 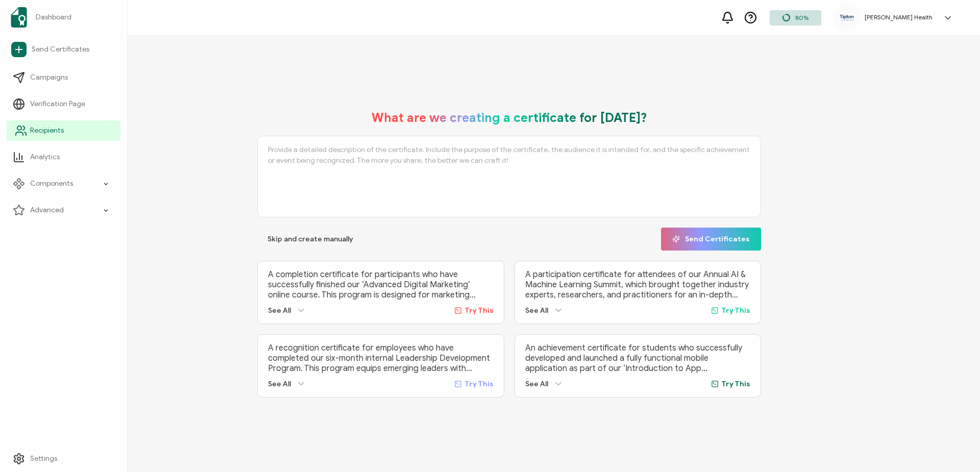 What do you see at coordinates (638, 358) in the screenshot?
I see `p: An achievement certificate for students who successfully developed and launched a fully functiona...` at bounding box center [638, 358].